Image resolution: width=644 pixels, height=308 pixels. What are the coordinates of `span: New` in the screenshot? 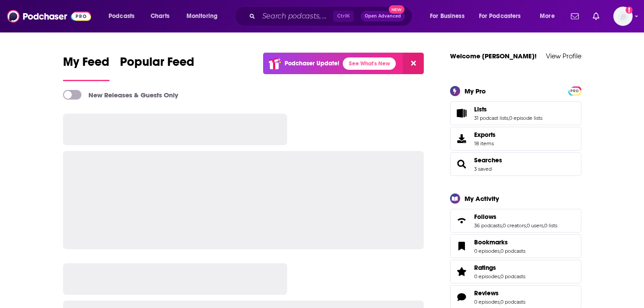 It's located at (397, 9).